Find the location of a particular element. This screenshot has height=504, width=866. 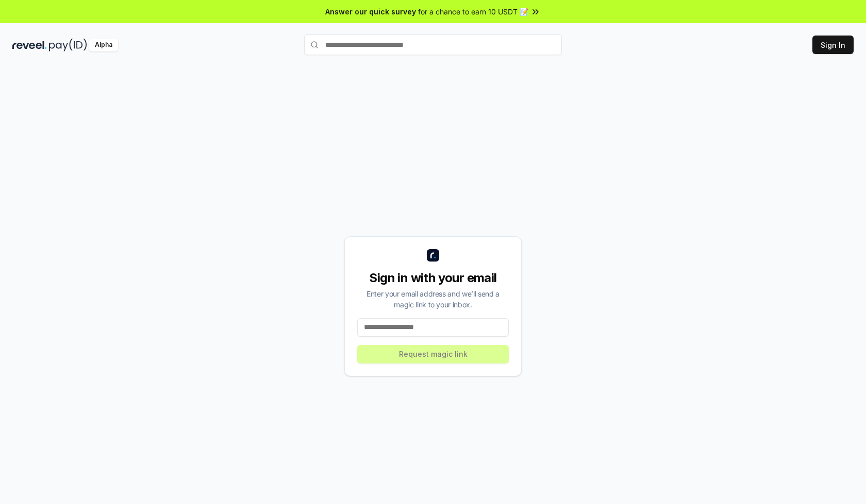

div: Sign in with your email is located at coordinates (433, 278).